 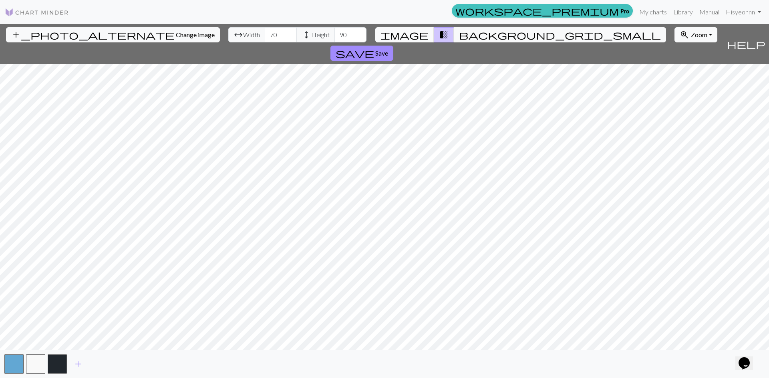 What do you see at coordinates (306, 35) in the screenshot?
I see `span: height` at bounding box center [306, 35].